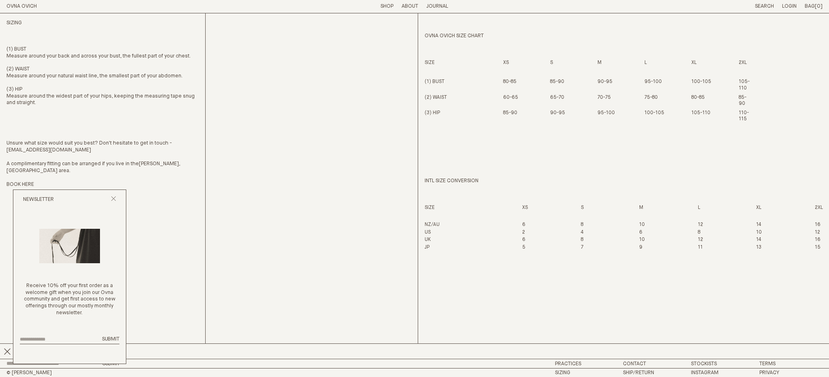 This screenshot has width=829, height=377. I want to click on td: 75-80, so click(668, 102).